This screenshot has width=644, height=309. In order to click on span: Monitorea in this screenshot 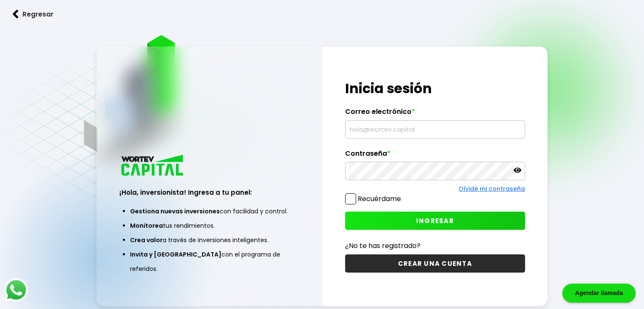, I will do `click(146, 226)`.